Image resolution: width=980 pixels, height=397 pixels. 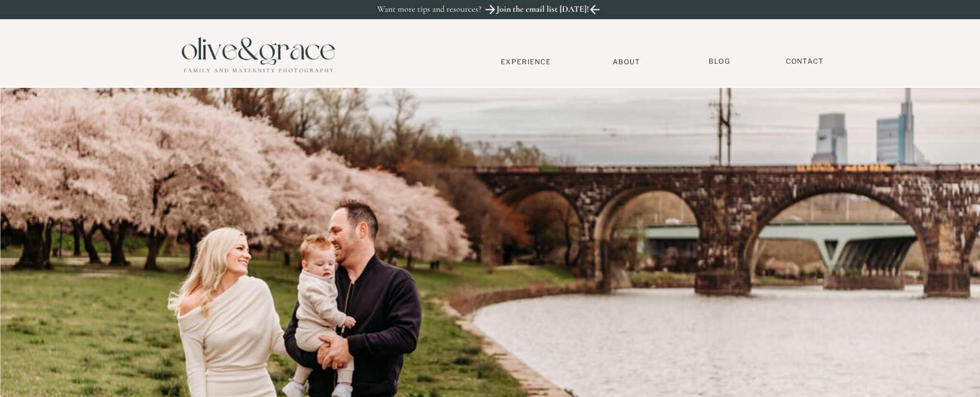 What do you see at coordinates (443, 9) in the screenshot?
I see `p: Want more tips and resources?` at bounding box center [443, 9].